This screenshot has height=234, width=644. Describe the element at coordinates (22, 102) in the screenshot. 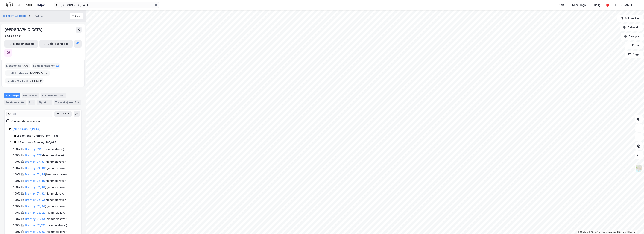

I see `div: 40` at that location.